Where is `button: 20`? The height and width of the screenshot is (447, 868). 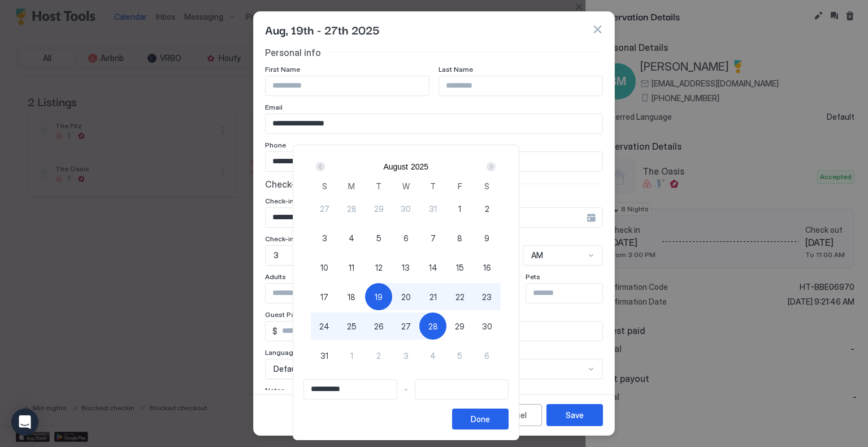
button: 20 is located at coordinates (406, 297).